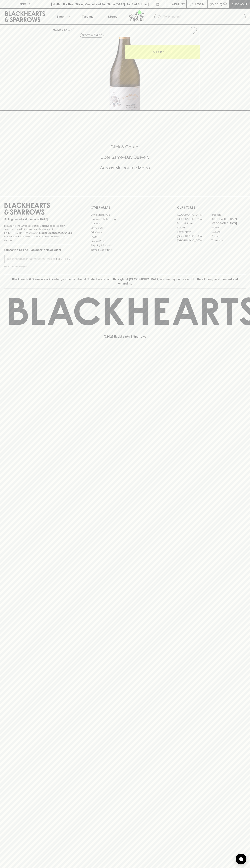  I want to click on p: Stores, so click(112, 17).